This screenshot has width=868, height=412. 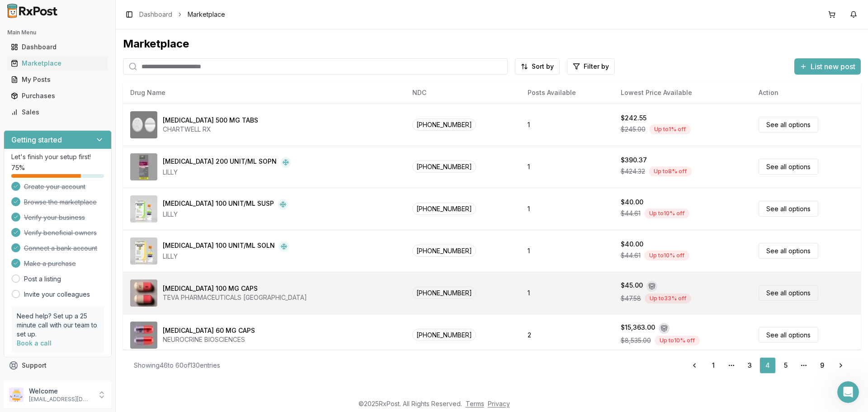 What do you see at coordinates (57, 96) in the screenshot?
I see `button: Purchases` at bounding box center [57, 96].